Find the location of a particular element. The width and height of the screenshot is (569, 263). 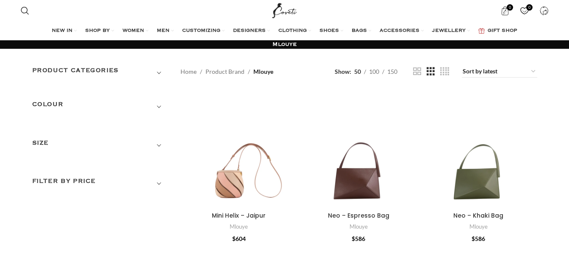

span: WOMEN is located at coordinates (133, 31).